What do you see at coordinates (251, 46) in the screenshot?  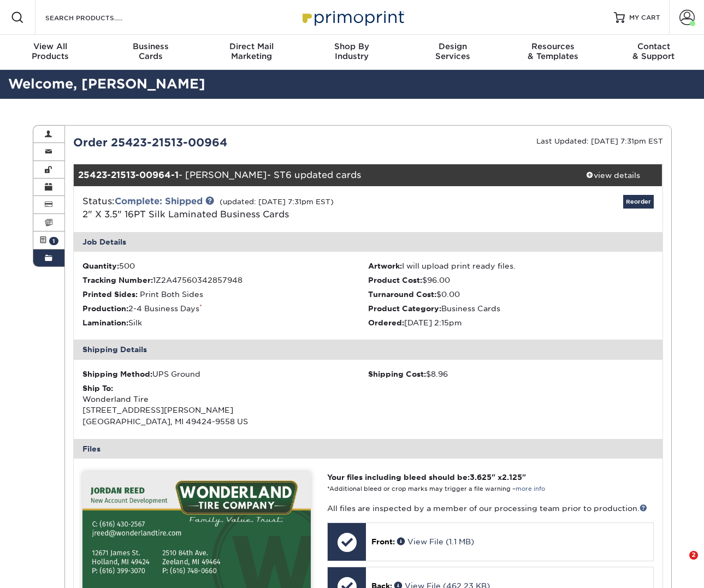 I see `span: Direct Mail` at bounding box center [251, 46].